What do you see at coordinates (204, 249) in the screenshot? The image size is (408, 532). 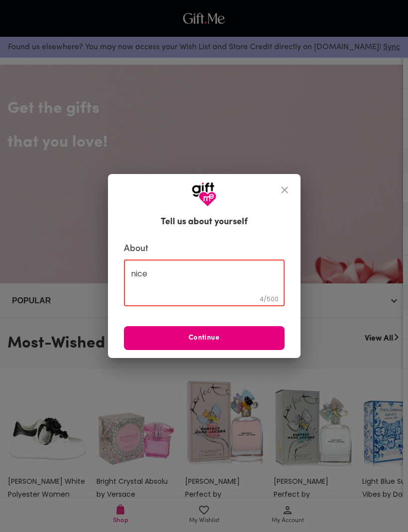 I see `label: About` at bounding box center [204, 249].